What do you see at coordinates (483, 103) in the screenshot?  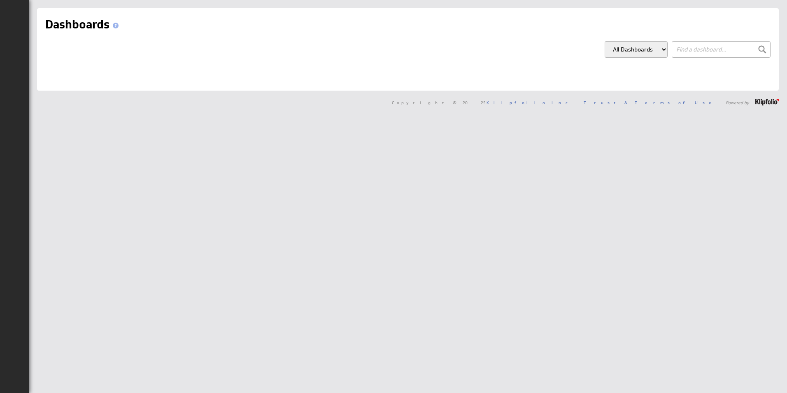 I see `span: Copyright © 2025` at bounding box center [483, 103].